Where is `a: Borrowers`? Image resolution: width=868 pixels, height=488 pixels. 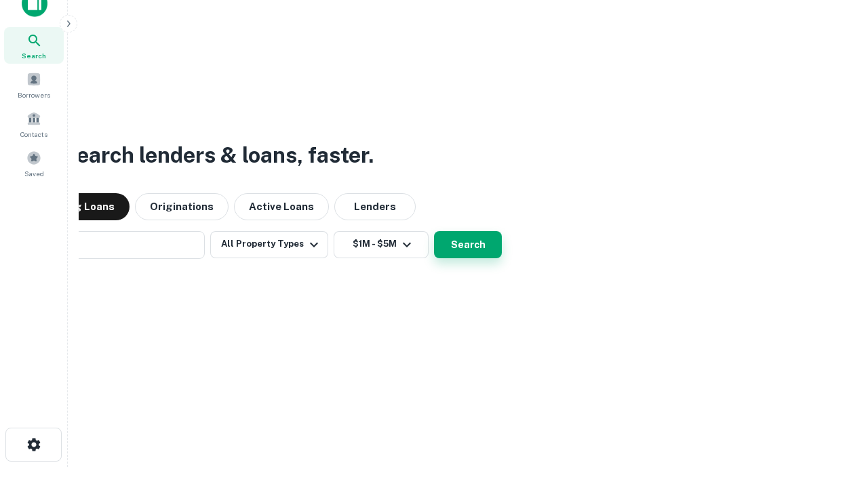
a: Borrowers is located at coordinates (34, 85).